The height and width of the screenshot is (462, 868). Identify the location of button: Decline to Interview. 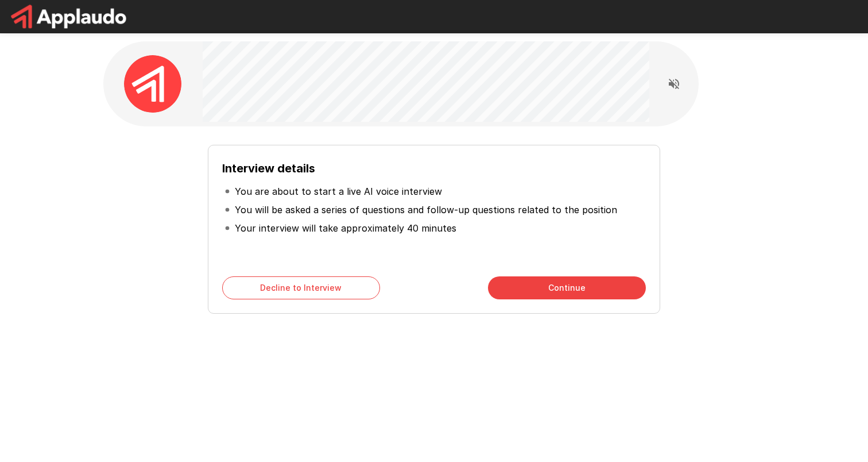
(301, 288).